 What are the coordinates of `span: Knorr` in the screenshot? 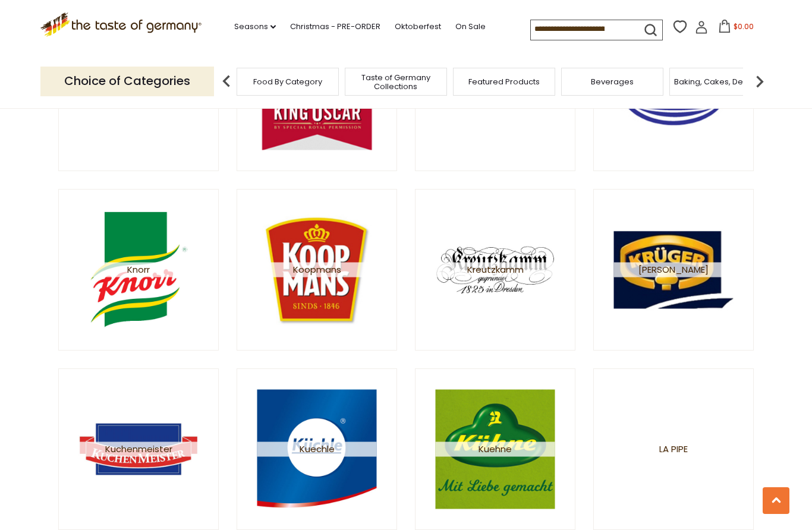 It's located at (139, 269).